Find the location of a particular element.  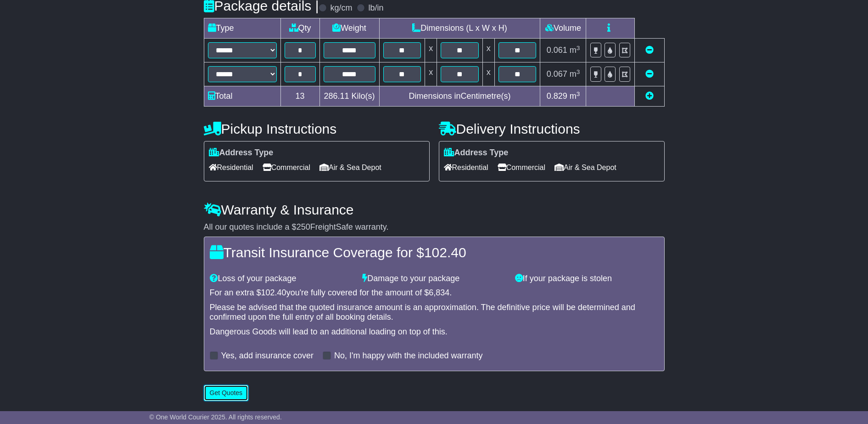

div: Please be advised that the quoted insurance amount is an approximation. The definitive price will... is located at coordinates (434, 312).